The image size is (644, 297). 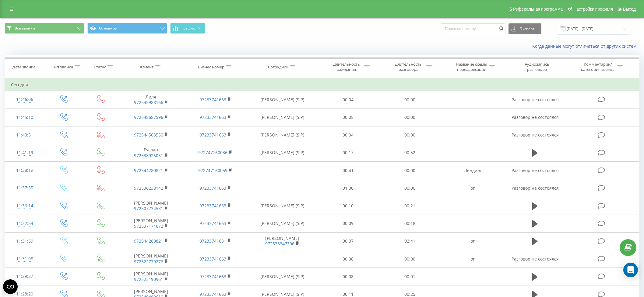 I want to click on div: Статус, so click(x=100, y=67).